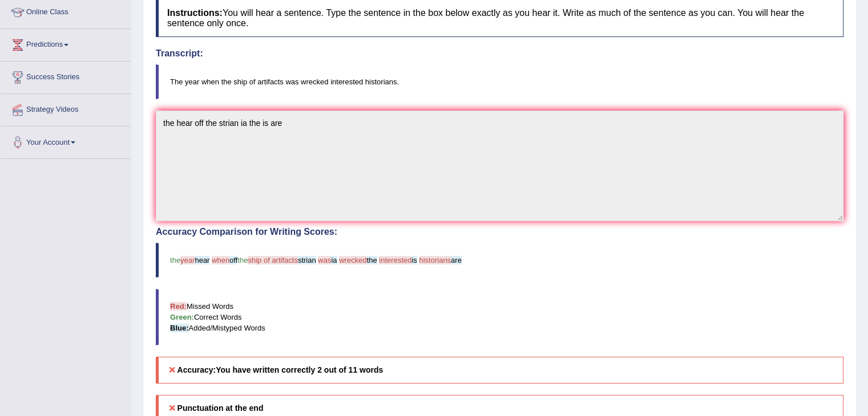  I want to click on span: hear, so click(202, 260).